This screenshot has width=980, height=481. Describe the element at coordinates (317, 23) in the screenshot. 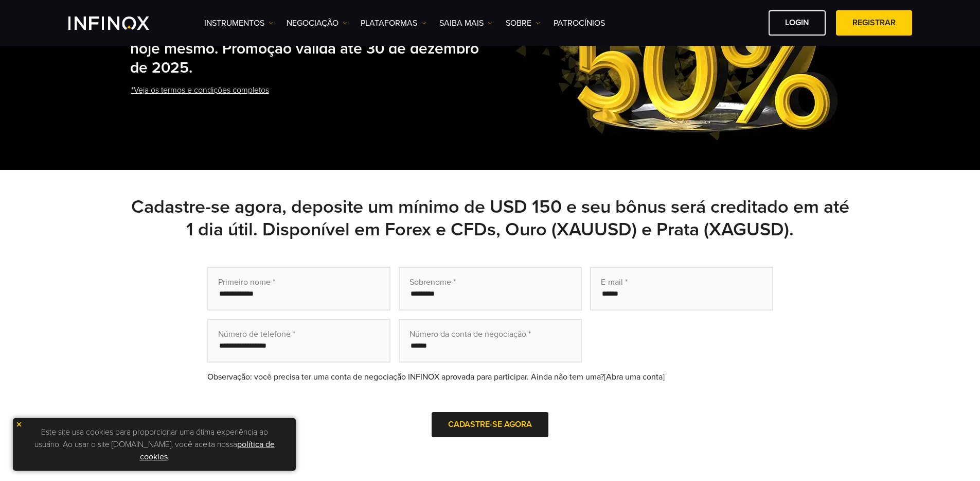

I see `a: NEGOCIAÇÃO` at that location.